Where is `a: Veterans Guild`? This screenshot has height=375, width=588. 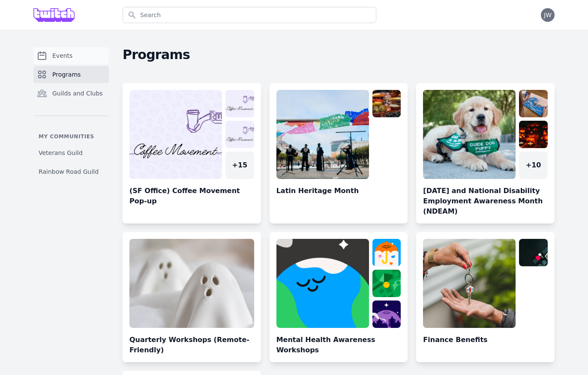
a: Veterans Guild is located at coordinates (71, 153).